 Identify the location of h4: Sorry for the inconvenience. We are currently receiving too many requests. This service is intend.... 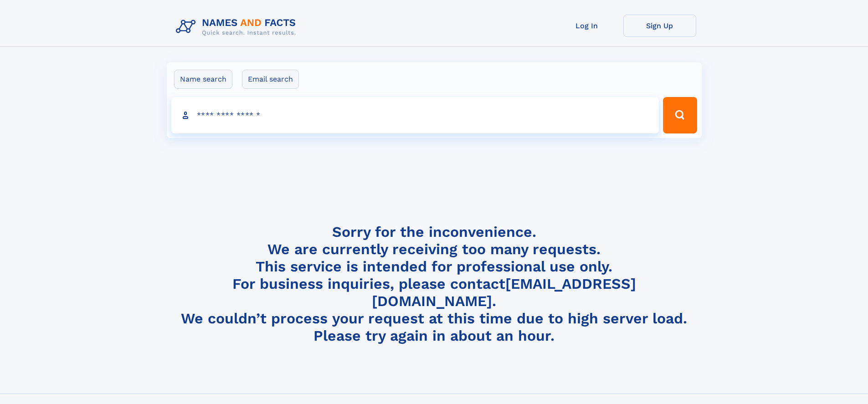
(434, 283).